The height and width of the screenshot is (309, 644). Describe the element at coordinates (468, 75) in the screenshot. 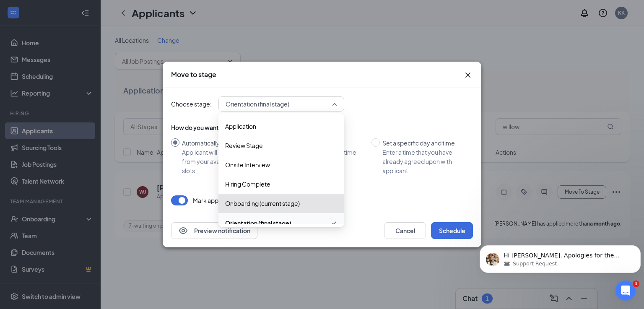

I see `button: Close` at that location.